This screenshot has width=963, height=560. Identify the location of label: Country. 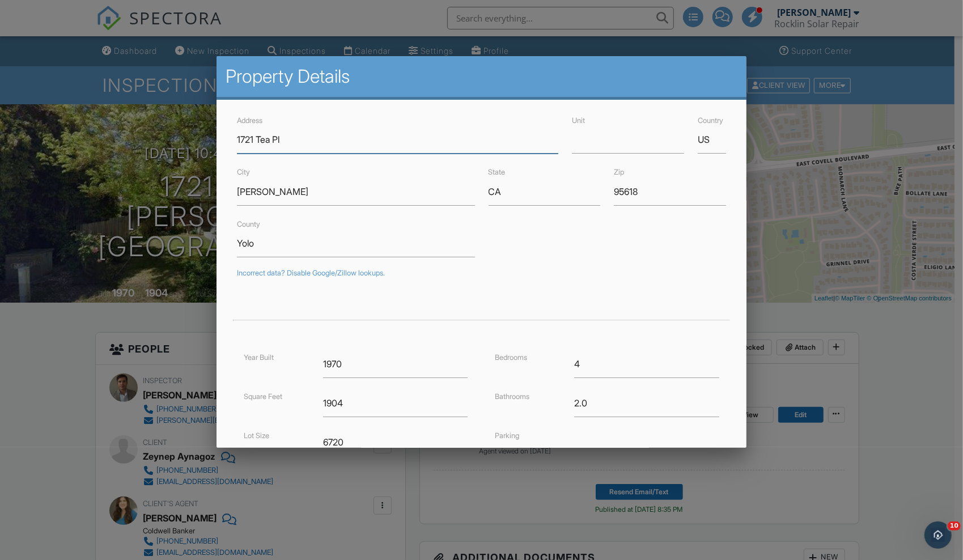
(710, 120).